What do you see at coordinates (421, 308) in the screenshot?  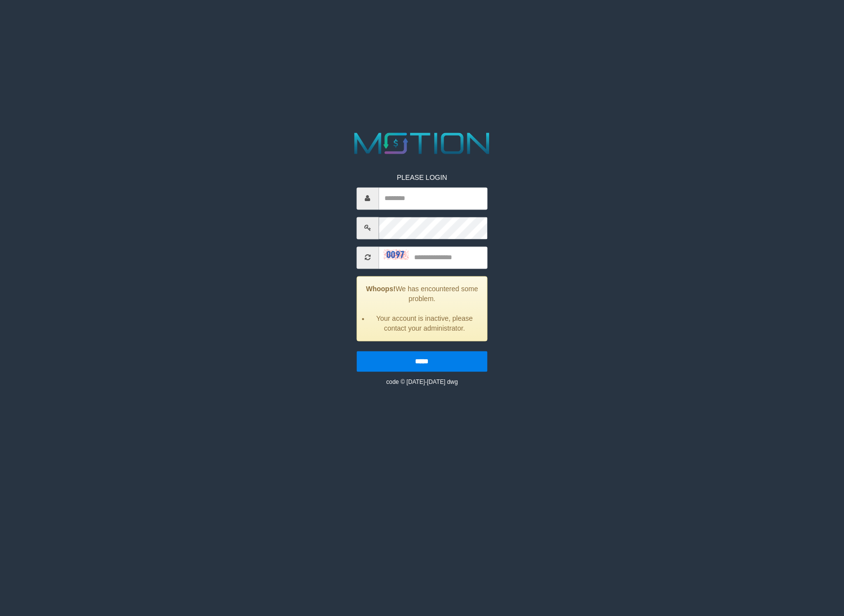 I see `div: We has encountered some problem.` at bounding box center [421, 308].